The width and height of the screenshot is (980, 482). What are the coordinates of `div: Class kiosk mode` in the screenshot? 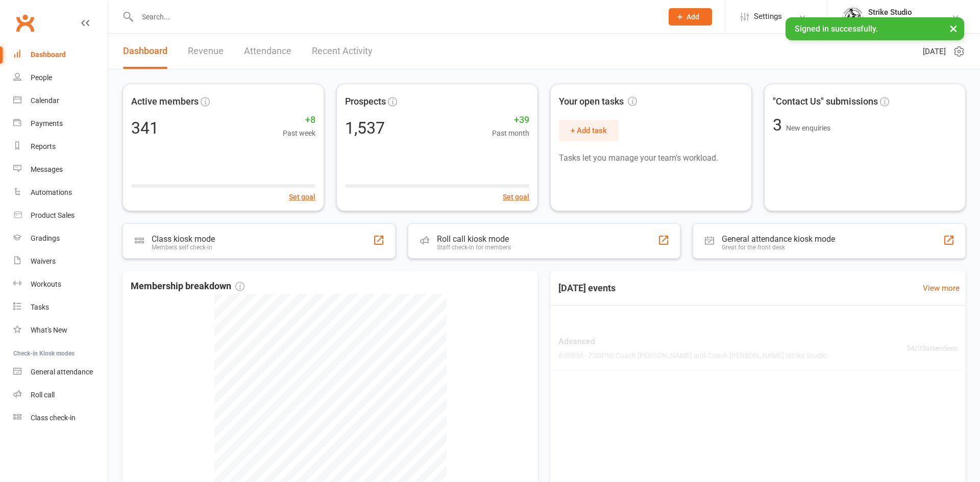 It's located at (184, 239).